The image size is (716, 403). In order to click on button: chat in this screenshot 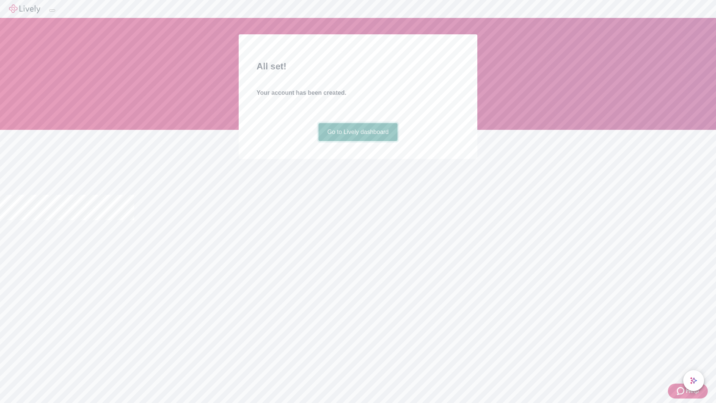, I will do `click(694, 381)`.